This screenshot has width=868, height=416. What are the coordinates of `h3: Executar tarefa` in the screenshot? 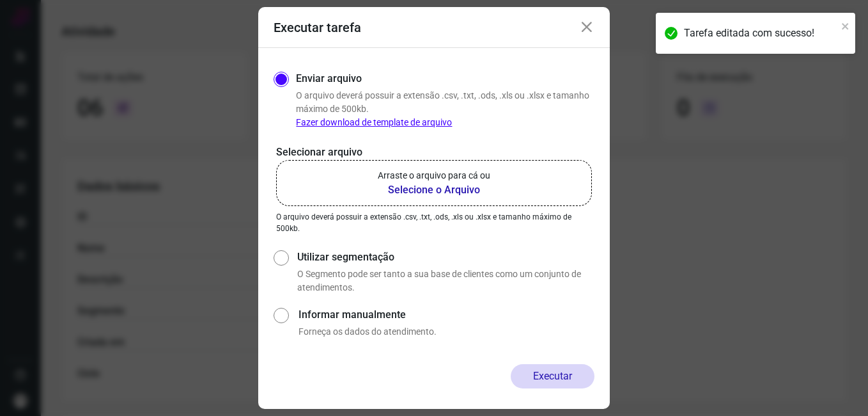 It's located at (317, 28).